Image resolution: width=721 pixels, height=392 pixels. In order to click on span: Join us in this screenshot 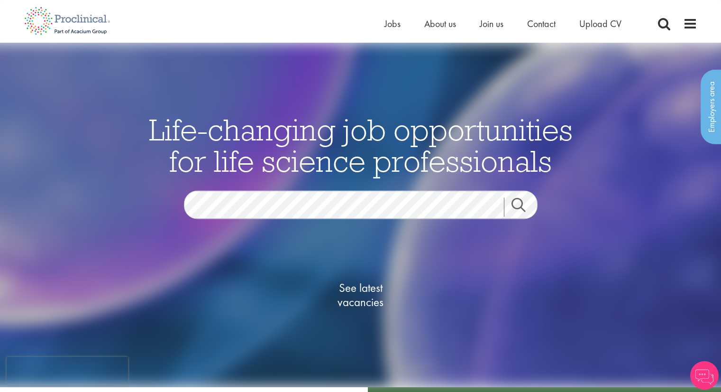, I will do `click(492, 24)`.